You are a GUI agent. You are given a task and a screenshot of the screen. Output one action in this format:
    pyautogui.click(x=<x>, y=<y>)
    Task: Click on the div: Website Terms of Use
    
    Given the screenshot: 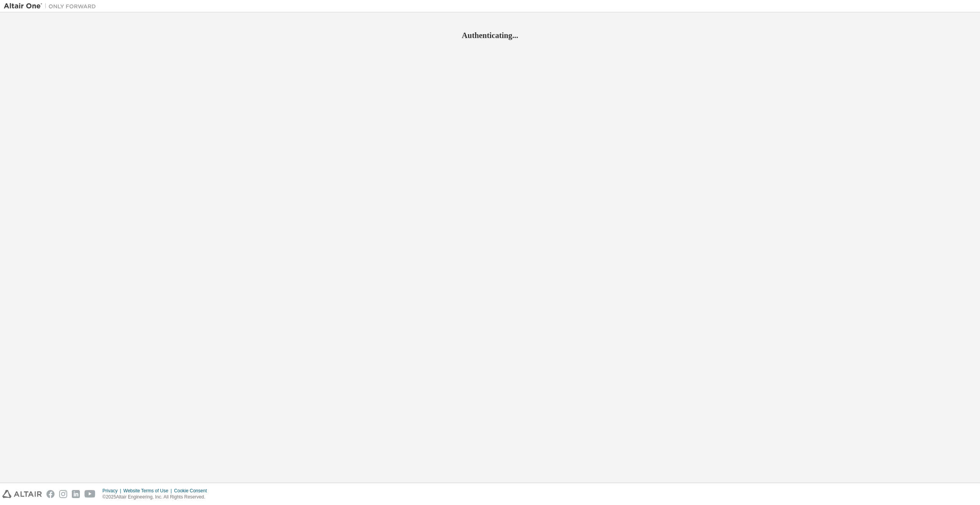 What is the action you would take?
    pyautogui.click(x=149, y=491)
    